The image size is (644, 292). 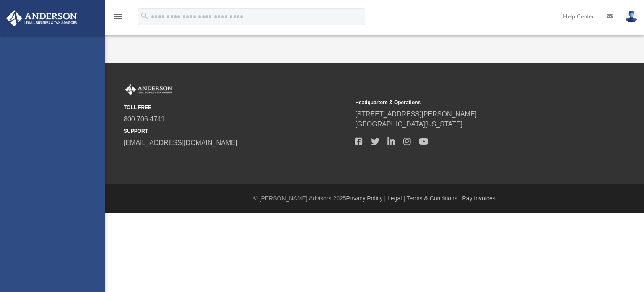 I want to click on a: Pay Invoices, so click(x=478, y=198).